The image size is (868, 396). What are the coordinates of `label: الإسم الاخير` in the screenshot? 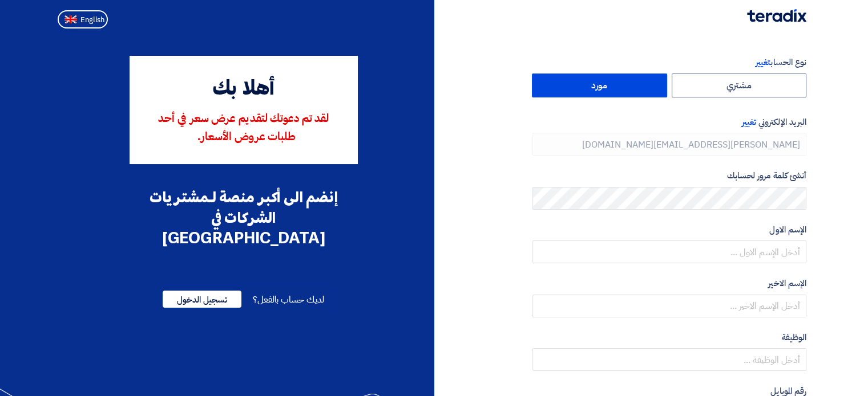 It's located at (669, 284).